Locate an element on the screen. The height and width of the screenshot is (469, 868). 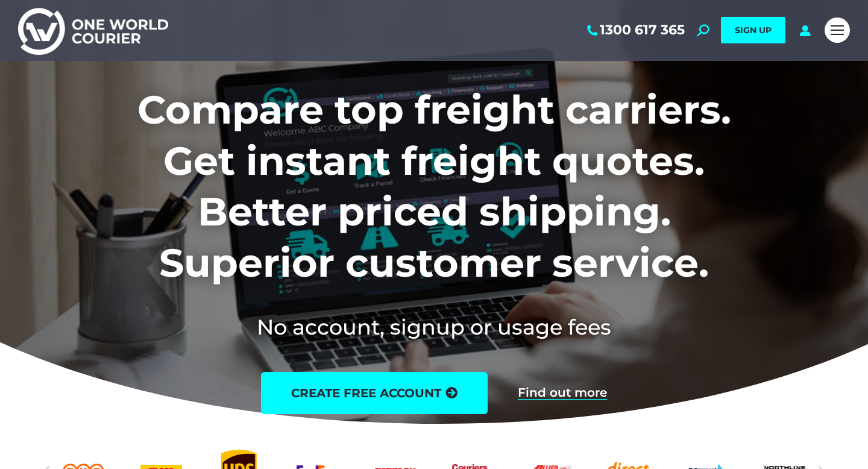
a: Find out more is located at coordinates (562, 393).